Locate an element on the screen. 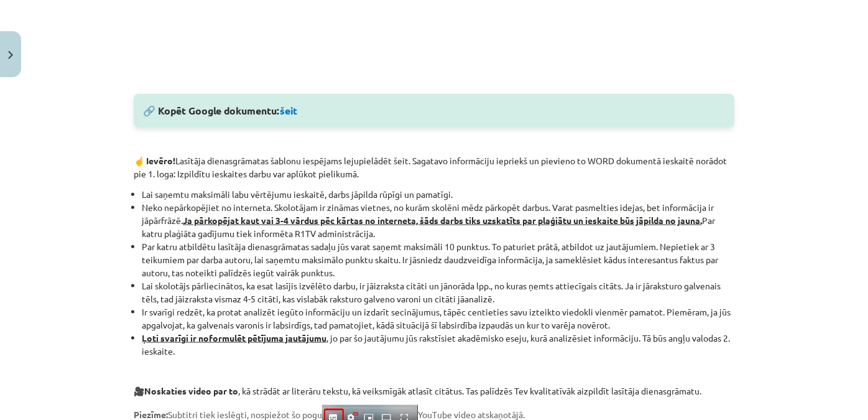 This screenshot has height=420, width=868. p: Lasītāja dienasgrāmatas šablonu iespējams lejupielādēt šeit. Sagatavo informāciju iepriekš un pie... is located at coordinates (434, 167).